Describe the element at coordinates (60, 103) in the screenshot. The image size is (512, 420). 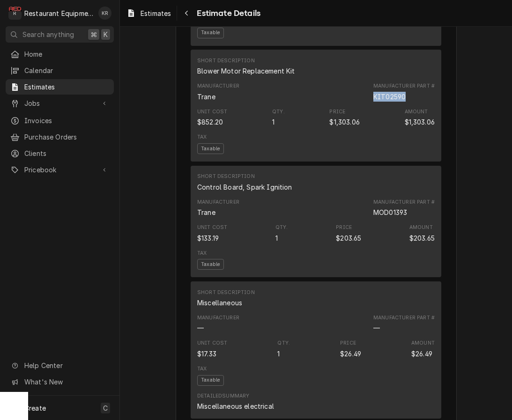
I see `a: Go to Jobs` at that location.